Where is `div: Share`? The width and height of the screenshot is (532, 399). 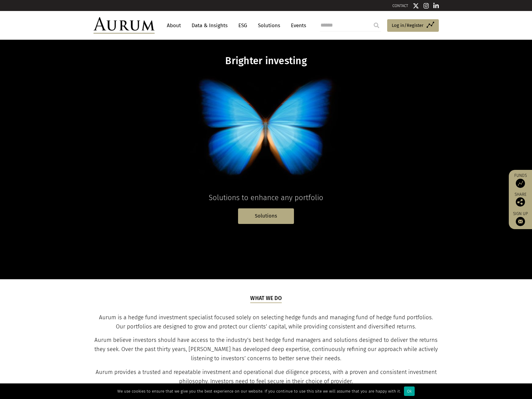
div: Share is located at coordinates (520, 200).